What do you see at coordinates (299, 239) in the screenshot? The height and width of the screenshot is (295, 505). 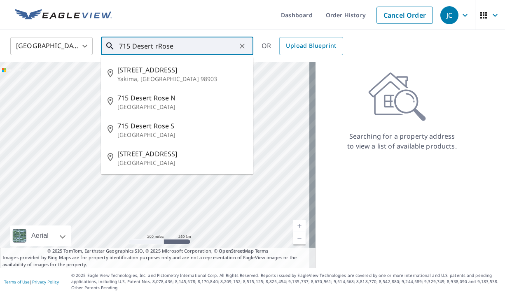 I see `a: Current Level 5, Zoom Out` at bounding box center [299, 239].